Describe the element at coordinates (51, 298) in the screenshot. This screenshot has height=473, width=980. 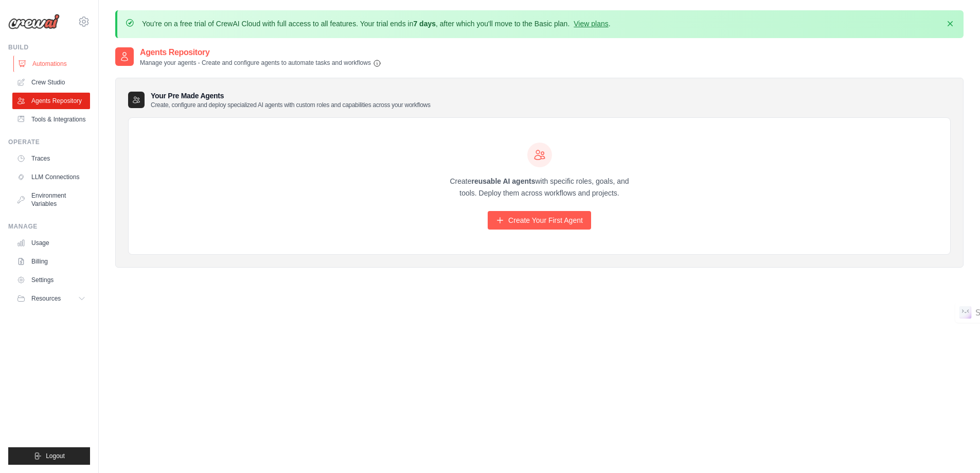
I see `button: Resources` at that location.